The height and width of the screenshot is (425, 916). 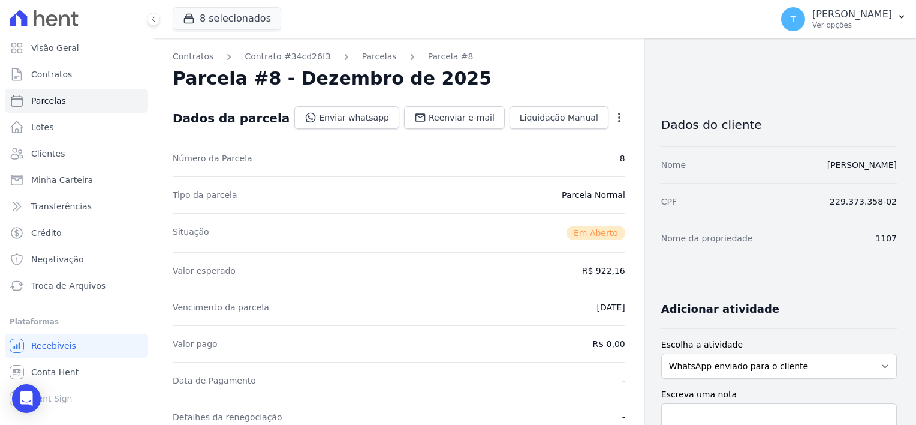 I want to click on a: Contrato #34cd26f3, so click(x=287, y=56).